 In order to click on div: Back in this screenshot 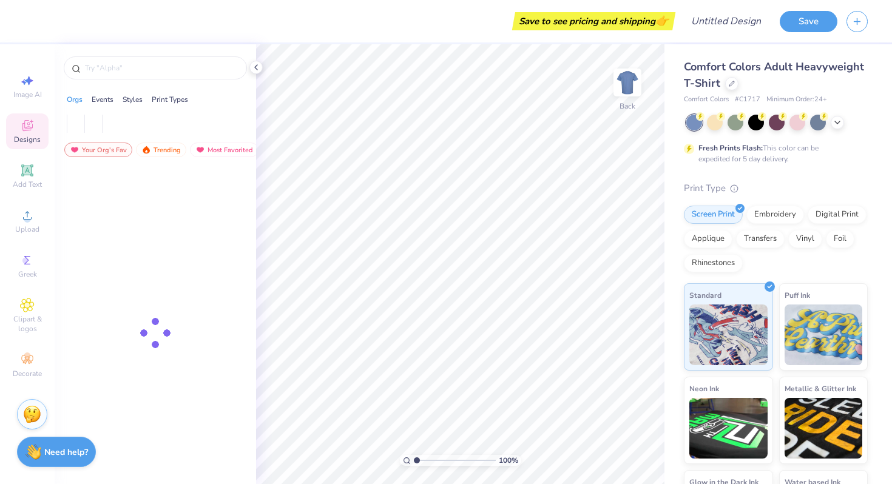, I will do `click(628, 106)`.